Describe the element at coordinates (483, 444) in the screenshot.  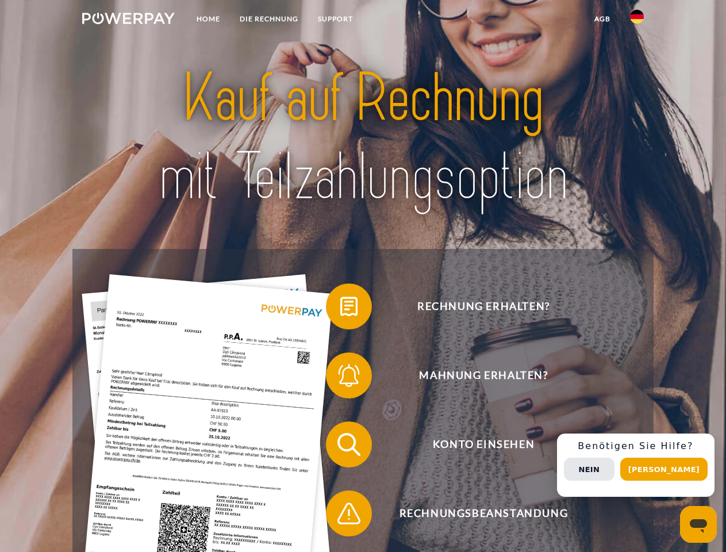
I see `span: Konto einsehen` at that location.